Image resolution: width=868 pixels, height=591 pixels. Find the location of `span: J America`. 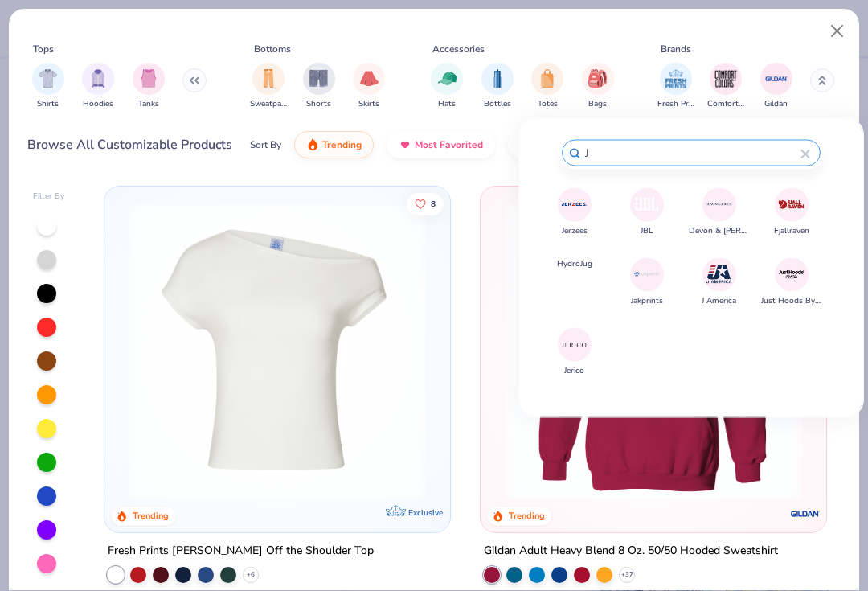

span: J America is located at coordinates (718, 300).